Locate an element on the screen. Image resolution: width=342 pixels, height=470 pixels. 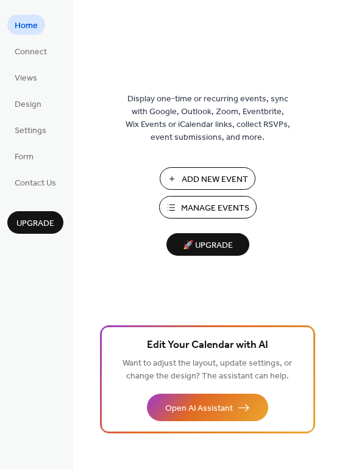
span: Design is located at coordinates (28, 104).